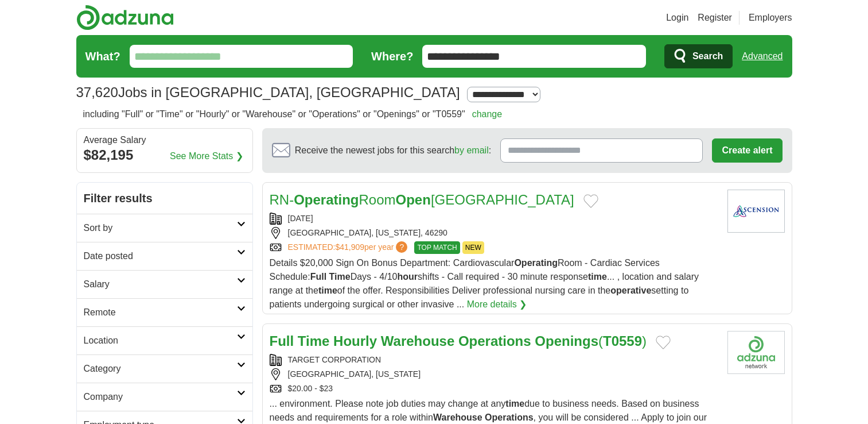 Image resolution: width=868 pixels, height=424 pixels. I want to click on span: Receive the newest jobs for this search :, so click(393, 150).